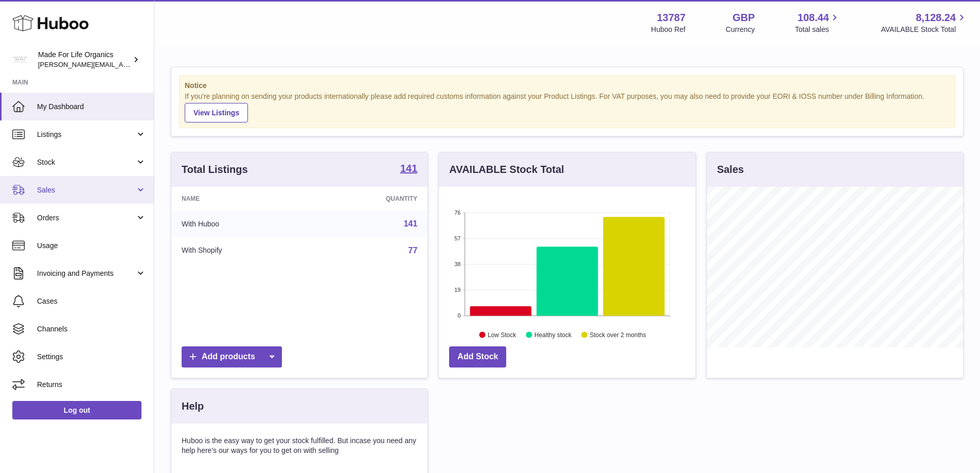 The width and height of the screenshot is (980, 473). Describe the element at coordinates (86, 135) in the screenshot. I see `span: Listings` at that location.